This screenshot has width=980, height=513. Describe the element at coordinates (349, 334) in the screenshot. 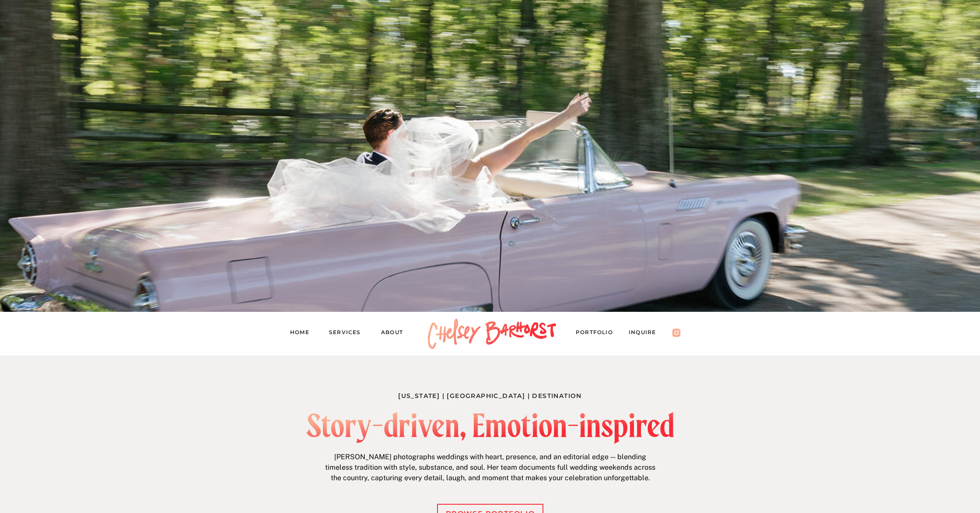

I see `a: Services` at that location.